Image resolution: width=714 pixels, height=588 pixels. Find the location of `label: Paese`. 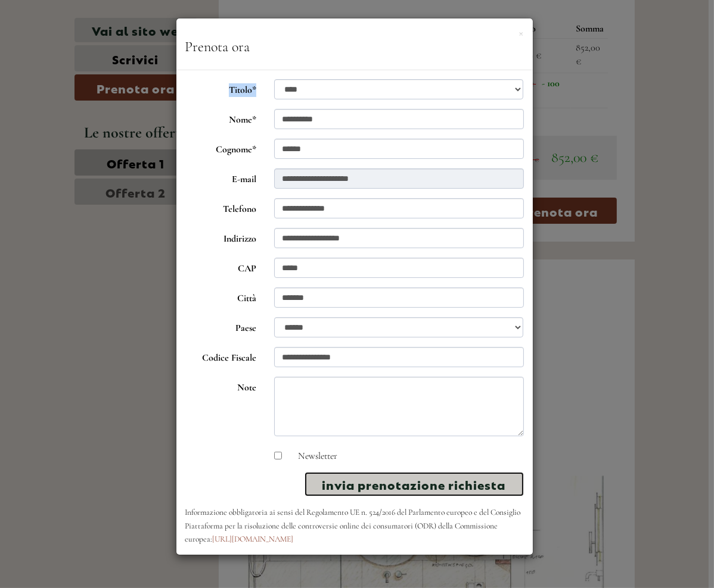

label: Paese is located at coordinates (221, 326).